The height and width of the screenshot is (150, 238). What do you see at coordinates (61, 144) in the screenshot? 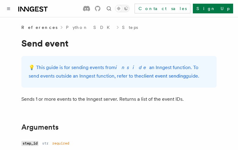
I see `dd: required` at bounding box center [61, 144].